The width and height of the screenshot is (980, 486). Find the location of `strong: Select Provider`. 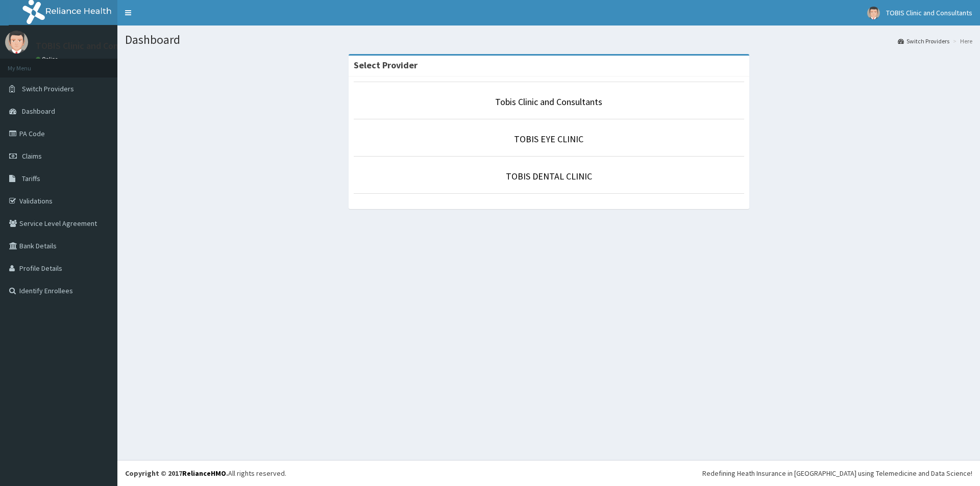

strong: Select Provider is located at coordinates (385, 65).